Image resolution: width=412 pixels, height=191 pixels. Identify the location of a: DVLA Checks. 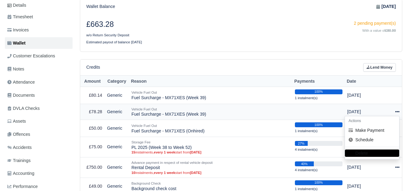
(39, 108).